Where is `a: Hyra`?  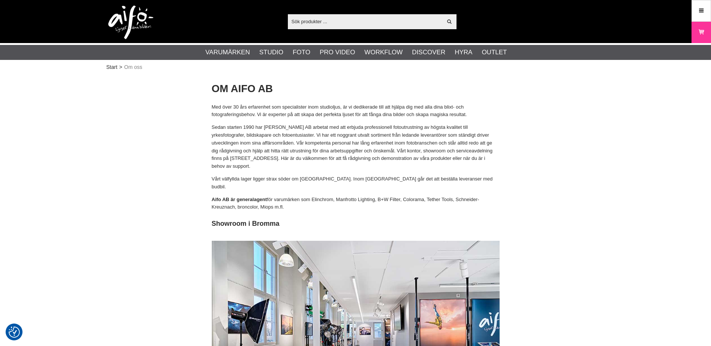
a: Hyra is located at coordinates (463, 52).